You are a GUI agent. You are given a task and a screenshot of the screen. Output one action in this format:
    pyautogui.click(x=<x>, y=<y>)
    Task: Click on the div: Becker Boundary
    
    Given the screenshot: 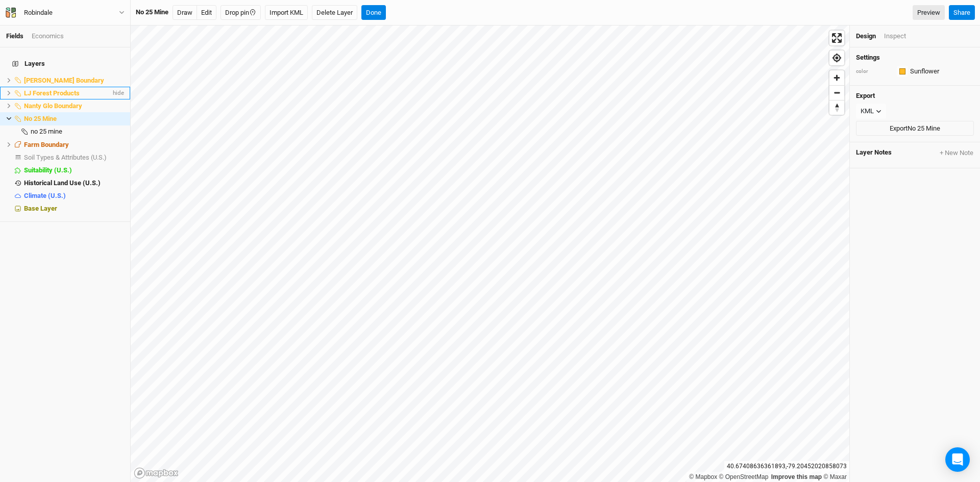 What is the action you would take?
    pyautogui.click(x=74, y=81)
    